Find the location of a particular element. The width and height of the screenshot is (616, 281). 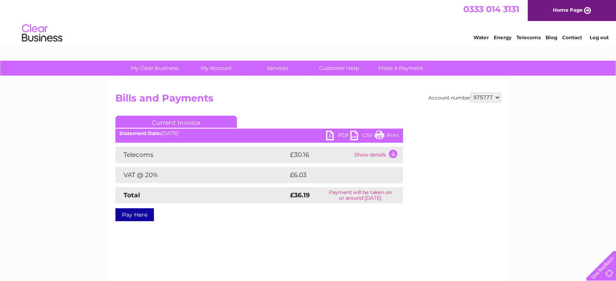

a: 0333 014 3131 is located at coordinates (491, 9).